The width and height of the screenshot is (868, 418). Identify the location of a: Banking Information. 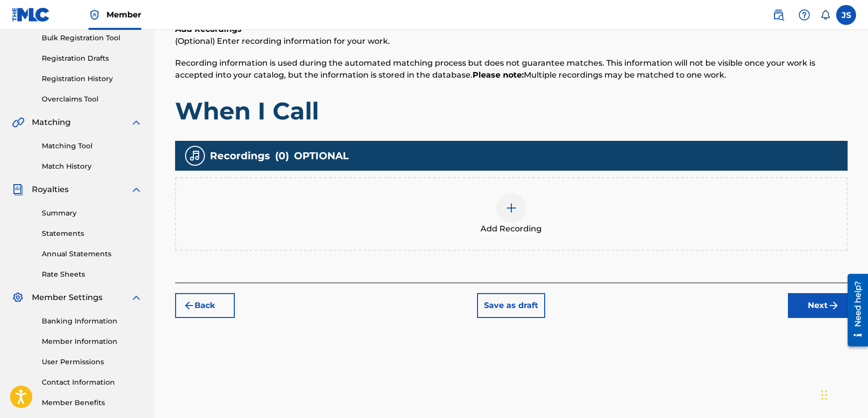
(92, 321).